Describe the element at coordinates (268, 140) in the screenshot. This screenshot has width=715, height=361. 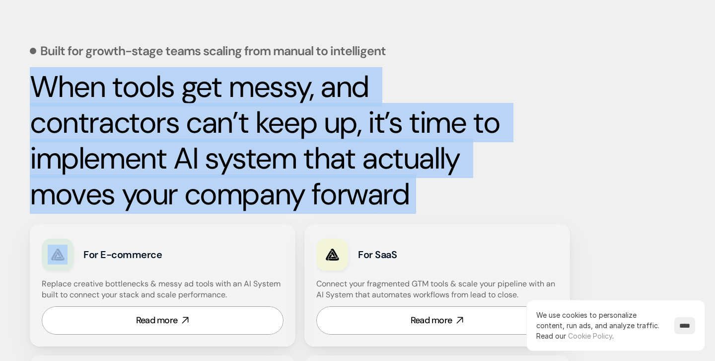
I see `strong: When tools get messy, and contractors can’t keep up, it’s time to implement AI system that actual...` at that location.